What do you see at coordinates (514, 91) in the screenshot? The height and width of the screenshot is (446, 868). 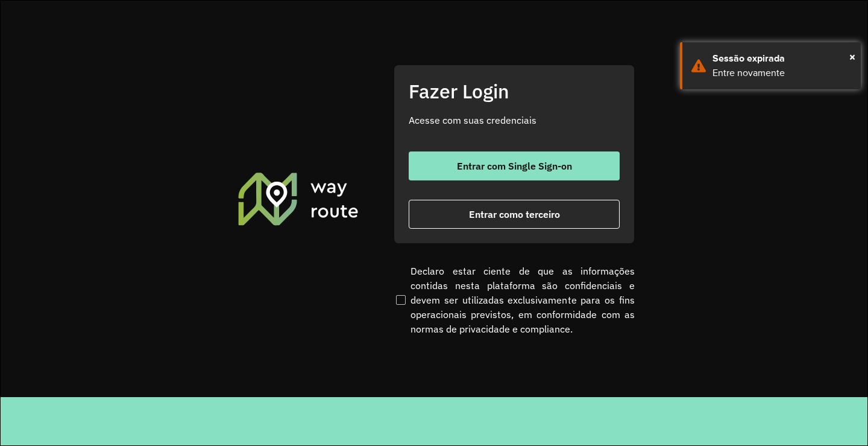 I see `h2: Fazer Login` at bounding box center [514, 91].